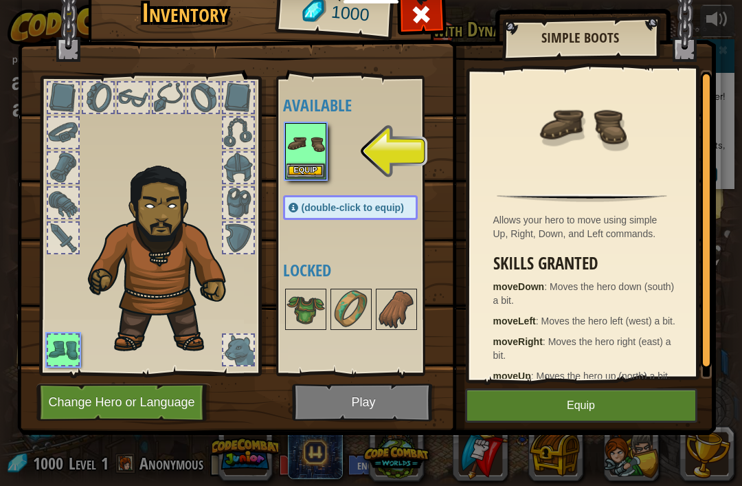  I want to click on strong: moveRight, so click(518, 341).